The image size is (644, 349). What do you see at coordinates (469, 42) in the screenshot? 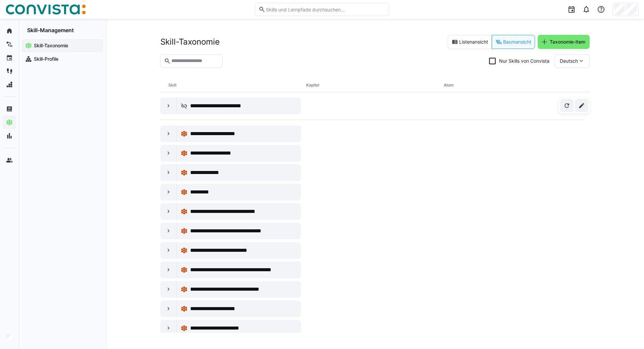
I see `eds-button-option: Listenansicht` at bounding box center [469, 42].